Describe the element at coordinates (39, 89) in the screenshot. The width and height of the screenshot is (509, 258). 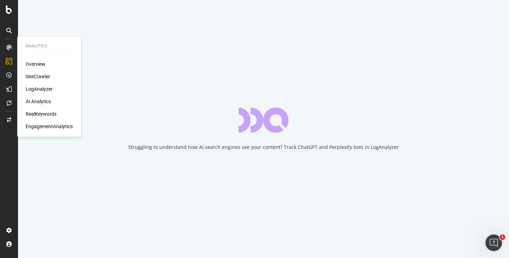
I see `div: LogAnalyzer` at that location.